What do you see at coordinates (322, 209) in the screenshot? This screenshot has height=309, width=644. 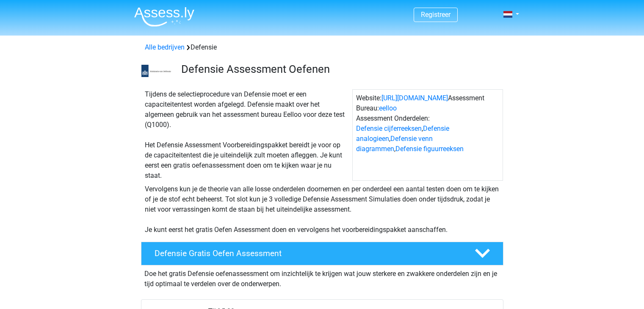 I see `div: Vervolgens kun je de theorie van alle losse onderdelen doornemen en per onderdeel een aantal test...` at bounding box center [322, 209].